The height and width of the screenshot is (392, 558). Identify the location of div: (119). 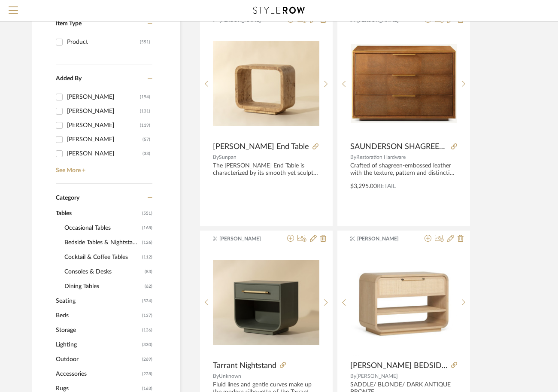
(145, 125).